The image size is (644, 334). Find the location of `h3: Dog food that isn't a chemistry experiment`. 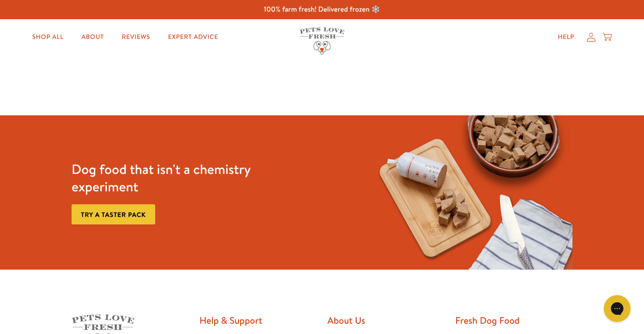

h3: Dog food that isn't a chemistry experiment is located at coordinates (174, 178).